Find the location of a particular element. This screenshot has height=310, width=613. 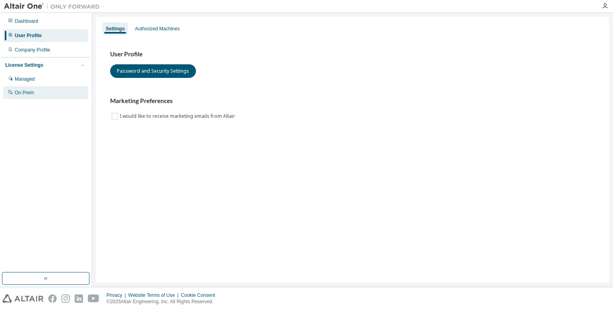

img: instagram.svg is located at coordinates (65, 298).